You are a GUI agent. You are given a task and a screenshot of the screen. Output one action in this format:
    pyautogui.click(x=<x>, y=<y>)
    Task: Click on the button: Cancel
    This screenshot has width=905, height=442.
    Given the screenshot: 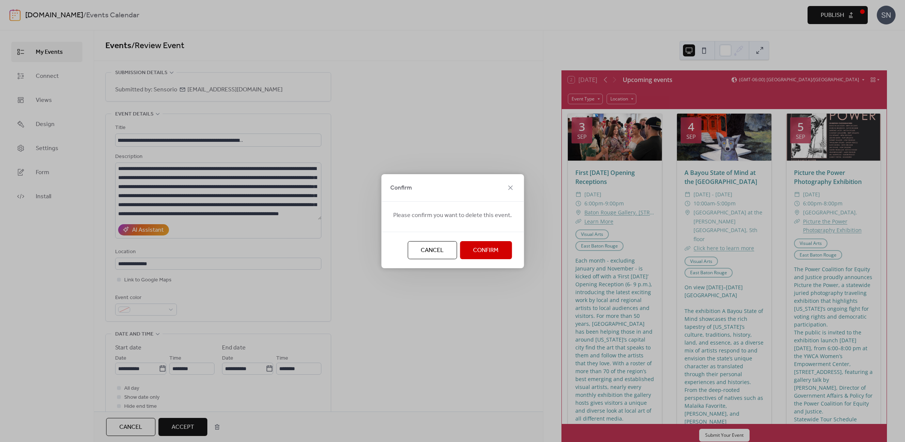 What is the action you would take?
    pyautogui.click(x=432, y=250)
    